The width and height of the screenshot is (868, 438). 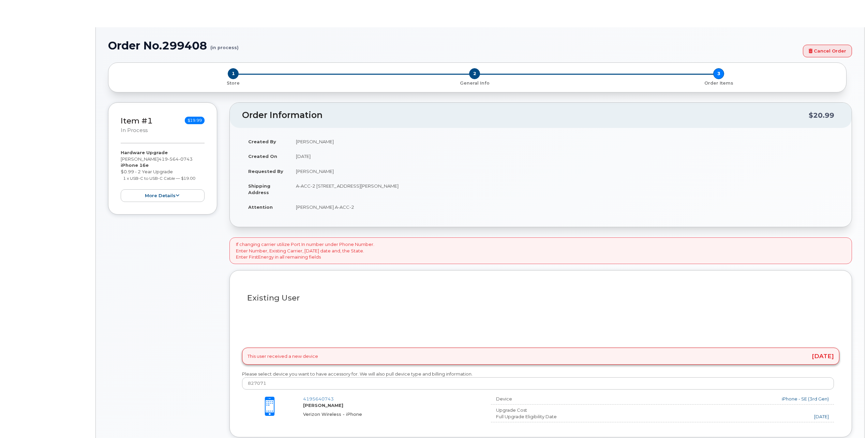 I want to click on strong: Attention, so click(x=261, y=207).